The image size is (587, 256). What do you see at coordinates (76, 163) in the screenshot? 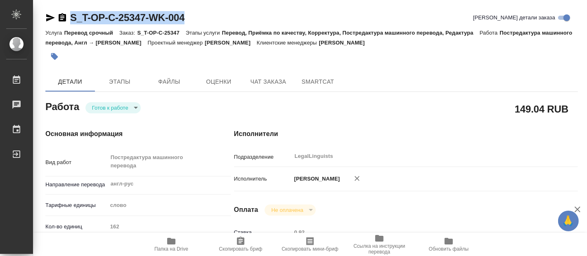
I see `p: Вид работ` at bounding box center [76, 163].